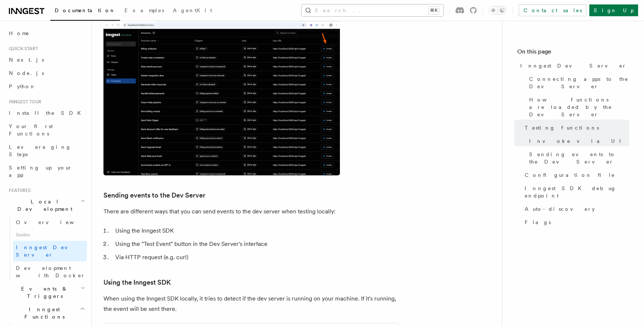  What do you see at coordinates (85, 10) in the screenshot?
I see `span: Documentation` at bounding box center [85, 10].